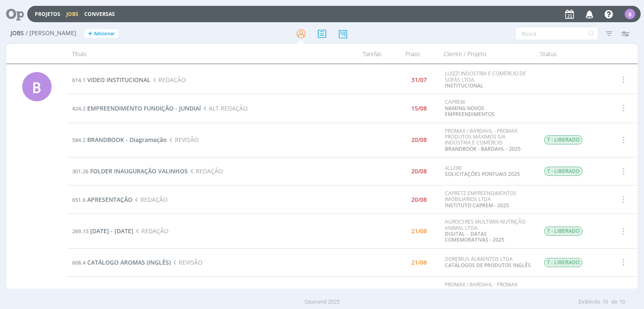  Describe the element at coordinates (419, 80) in the screenshot. I see `div: 31/07` at that location.